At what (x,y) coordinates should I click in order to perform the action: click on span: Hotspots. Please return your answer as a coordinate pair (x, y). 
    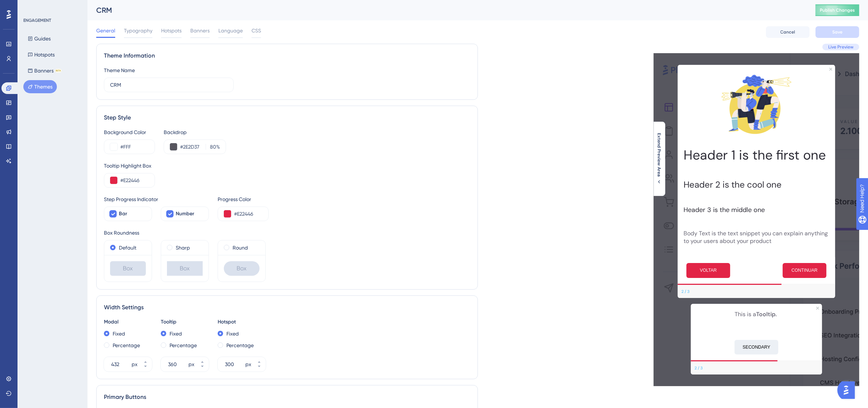
    Looking at the image, I should click on (171, 31).